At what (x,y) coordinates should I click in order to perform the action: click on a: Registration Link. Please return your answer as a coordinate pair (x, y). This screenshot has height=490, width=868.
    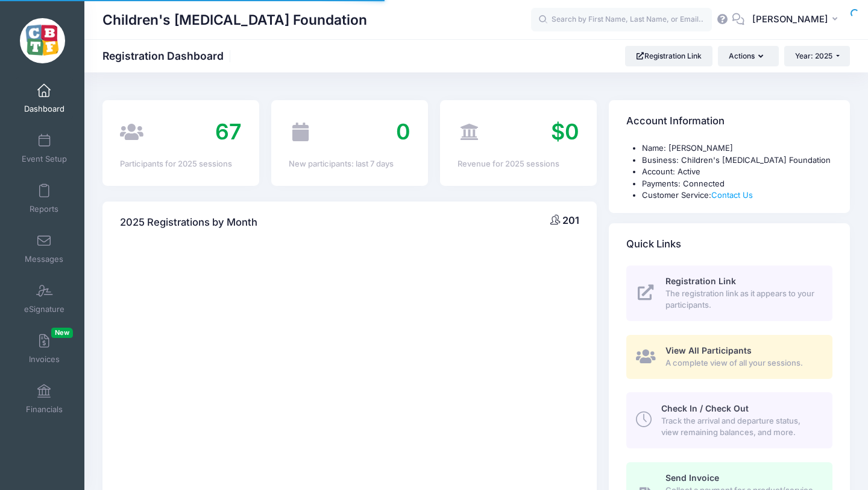
    Looking at the image, I should click on (669, 56).